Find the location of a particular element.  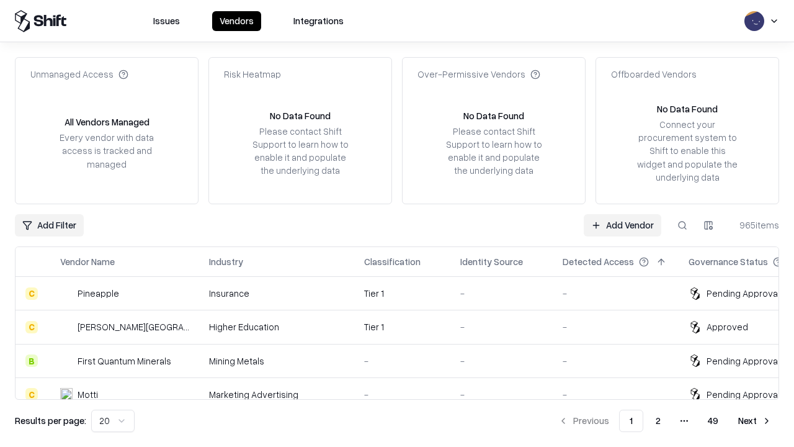

div: Marketing Advertising is located at coordinates (277, 394).